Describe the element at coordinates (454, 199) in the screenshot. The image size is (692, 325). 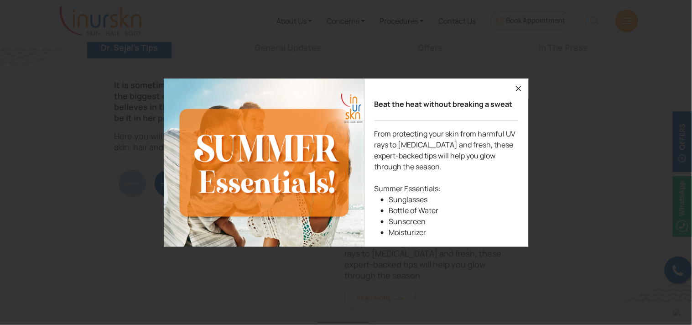
I see `li: Sunglasses` at that location.